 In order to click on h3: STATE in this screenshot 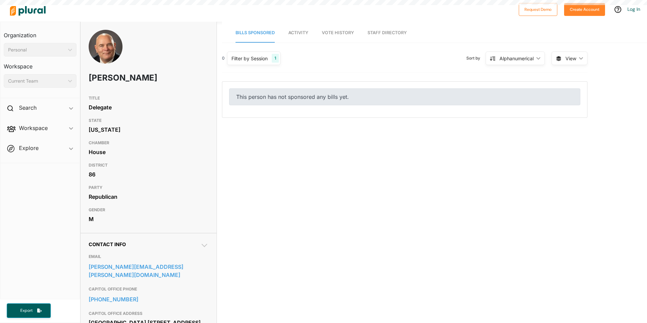, I will do `click(149, 120)`.